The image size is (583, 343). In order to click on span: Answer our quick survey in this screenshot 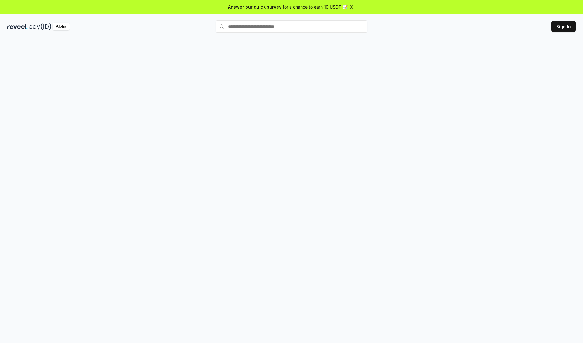, I will do `click(255, 7)`.